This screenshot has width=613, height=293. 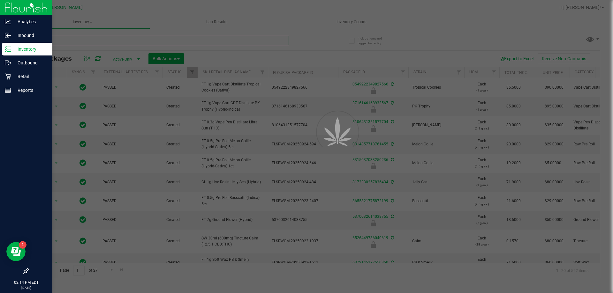 I want to click on p: Inbound, so click(x=30, y=35).